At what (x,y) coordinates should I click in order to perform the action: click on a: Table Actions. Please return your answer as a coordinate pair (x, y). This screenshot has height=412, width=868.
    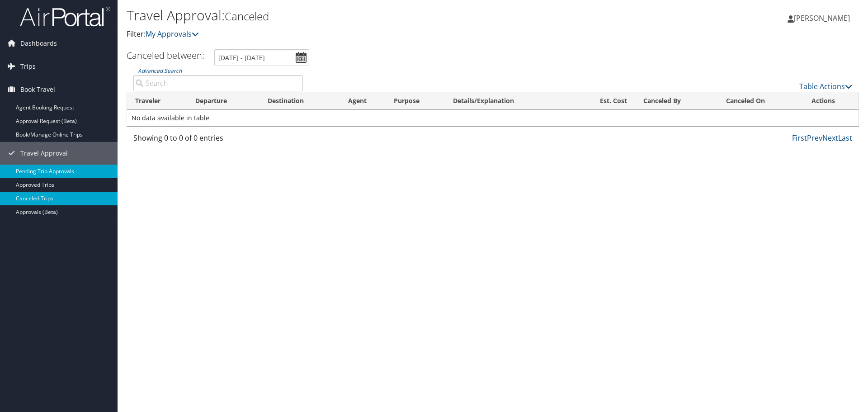
    Looking at the image, I should click on (826, 86).